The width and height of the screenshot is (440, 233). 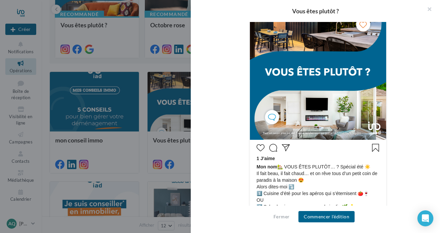 I want to click on div: Open Intercom Messenger, so click(x=425, y=218).